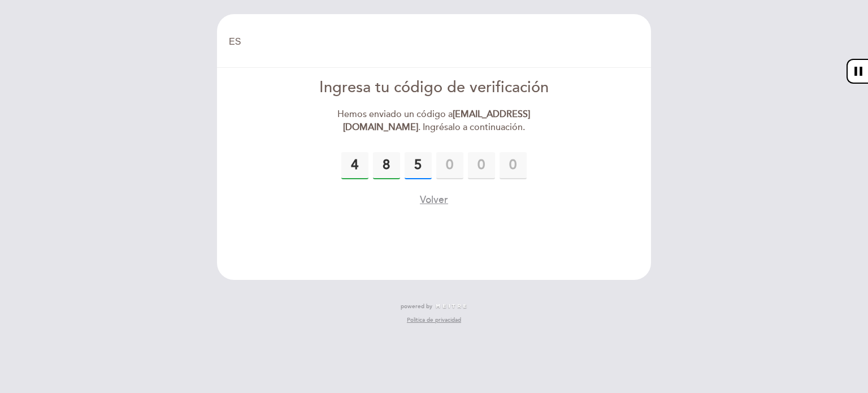 The width and height of the screenshot is (868, 393). Describe the element at coordinates (451, 306) in the screenshot. I see `img: MEITRE` at that location.